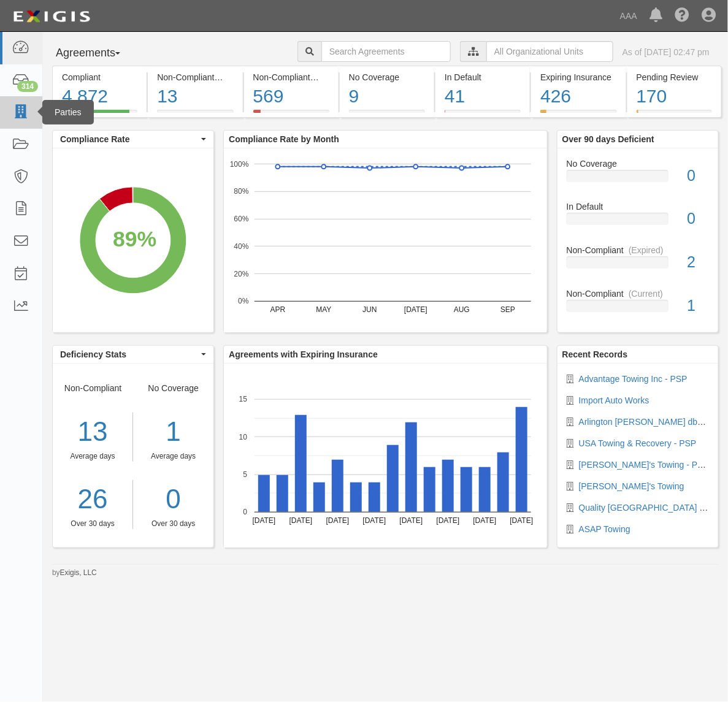 This screenshot has height=702, width=728. I want to click on b: Compliance Rate by Month, so click(284, 139).